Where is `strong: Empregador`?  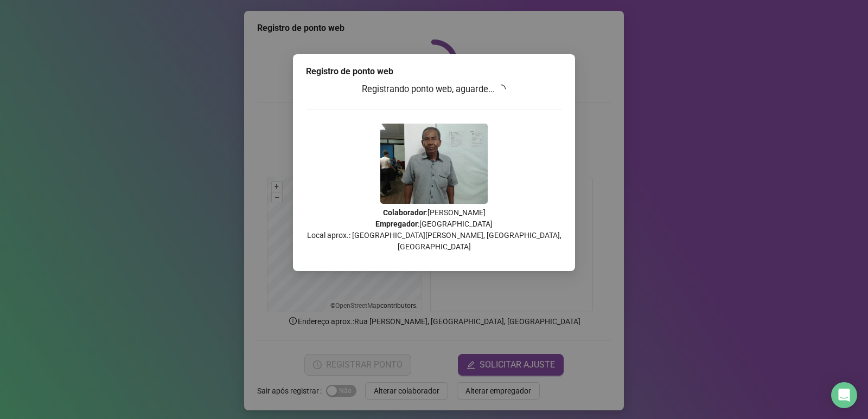 strong: Empregador is located at coordinates (396, 224).